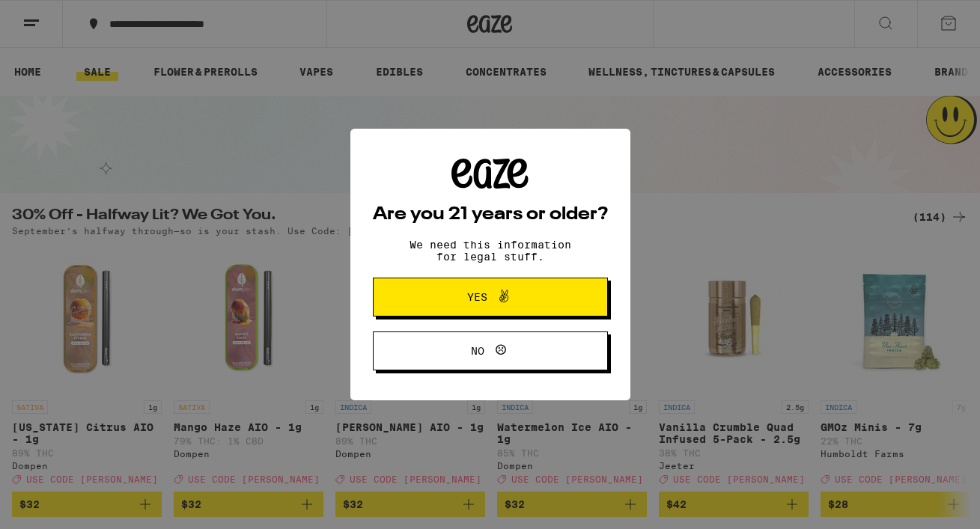 The width and height of the screenshot is (980, 529). I want to click on span: No, so click(478, 351).